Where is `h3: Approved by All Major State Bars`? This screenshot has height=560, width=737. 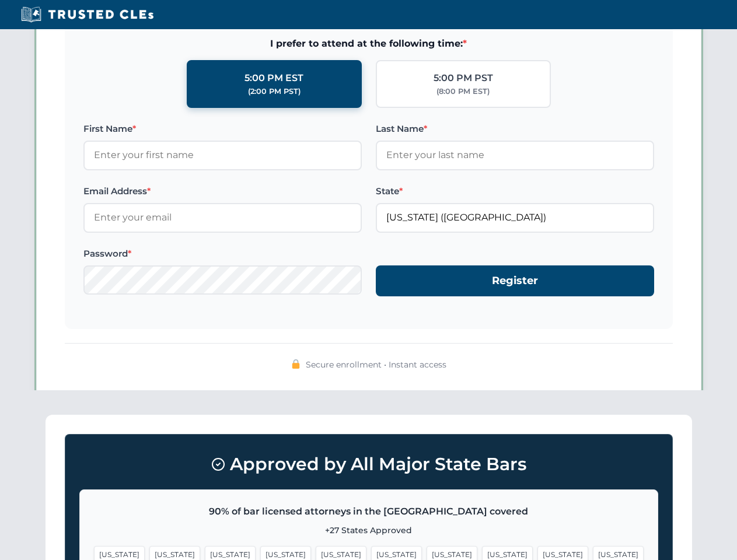 h3: Approved by All Major State Bars is located at coordinates (368, 465).